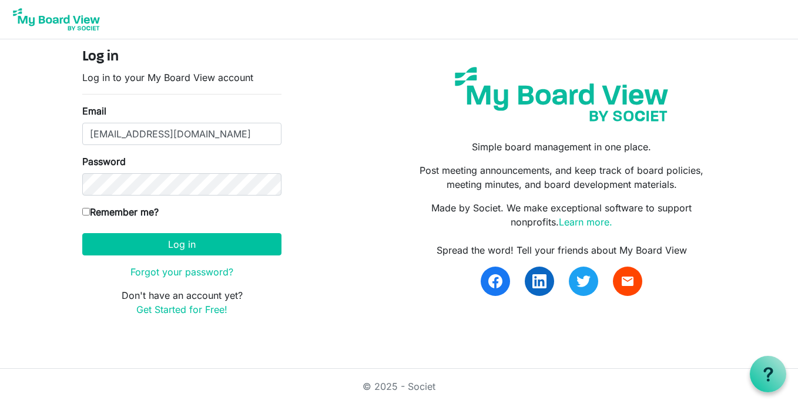 The height and width of the screenshot is (404, 798). I want to click on h4: Log in, so click(182, 57).